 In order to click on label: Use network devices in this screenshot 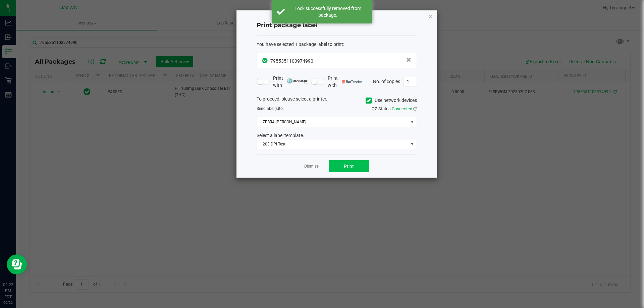, I will do `click(391, 100)`.